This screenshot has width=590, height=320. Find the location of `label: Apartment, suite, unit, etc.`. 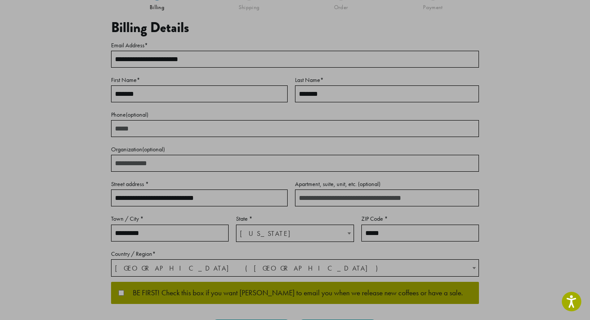

label: Apartment, suite, unit, etc. is located at coordinates (387, 184).